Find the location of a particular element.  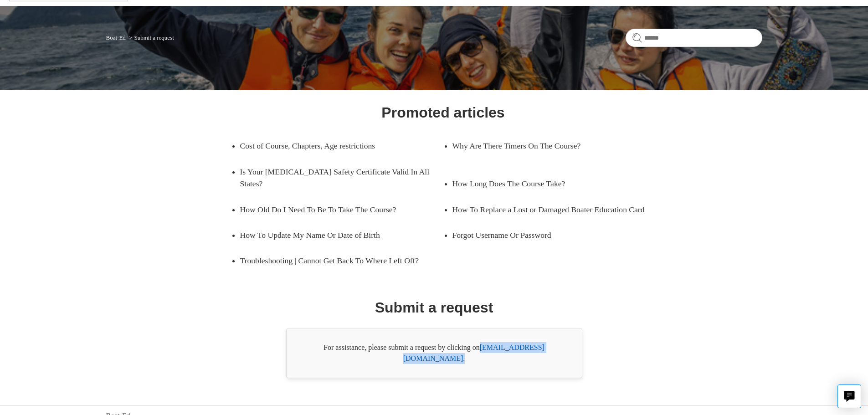

li: Boat-Ed is located at coordinates (117, 37).